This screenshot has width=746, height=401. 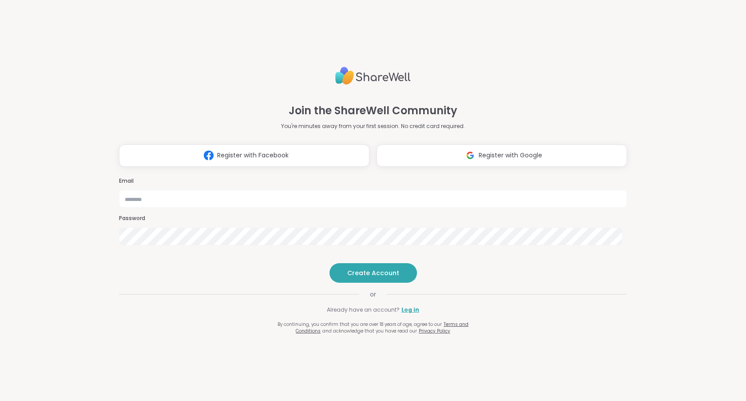 I want to click on span: Register with Google, so click(x=510, y=155).